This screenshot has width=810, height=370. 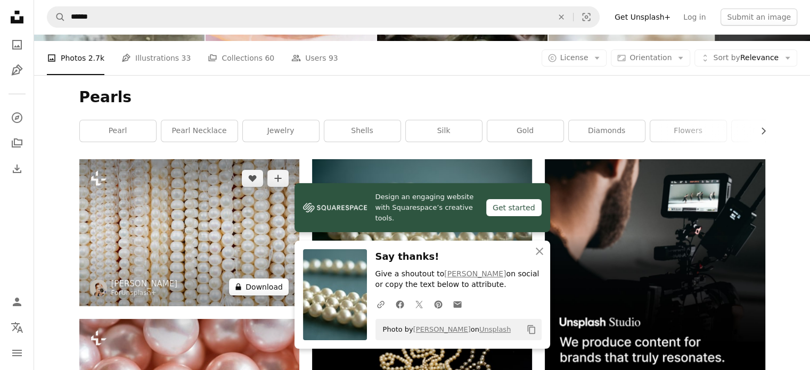 I want to click on a: Share over email, so click(x=458, y=304).